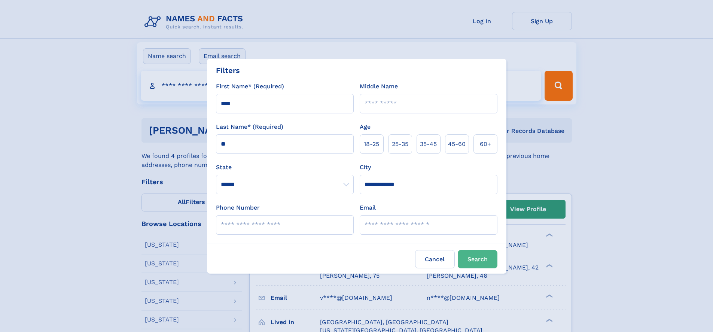 Image resolution: width=713 pixels, height=332 pixels. Describe the element at coordinates (477, 259) in the screenshot. I see `button: Search` at that location.